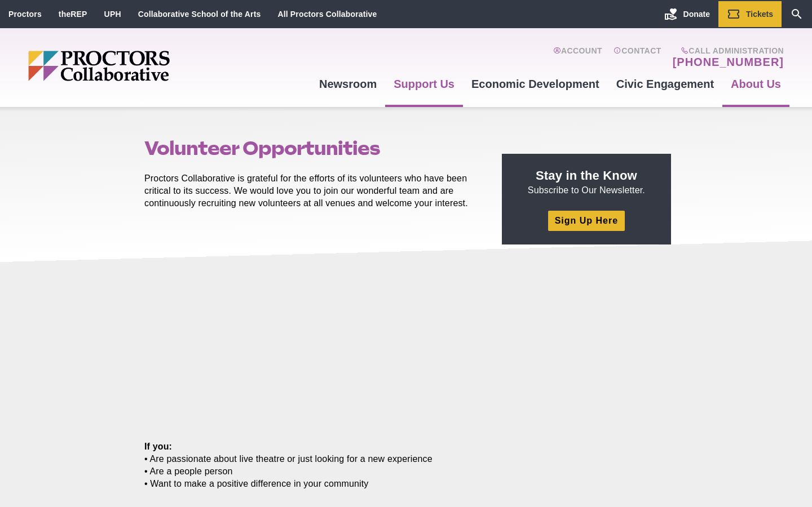  Describe the element at coordinates (797, 14) in the screenshot. I see `a: Search` at that location.